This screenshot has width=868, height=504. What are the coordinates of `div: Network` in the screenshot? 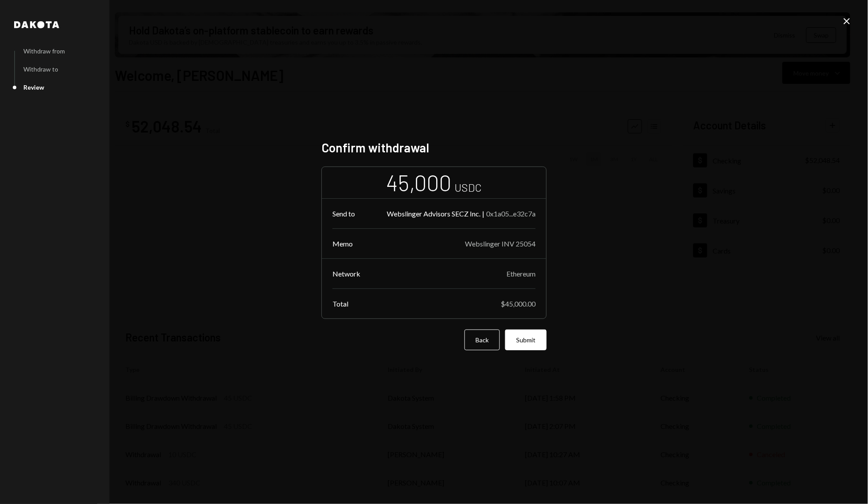 It's located at (346, 274).